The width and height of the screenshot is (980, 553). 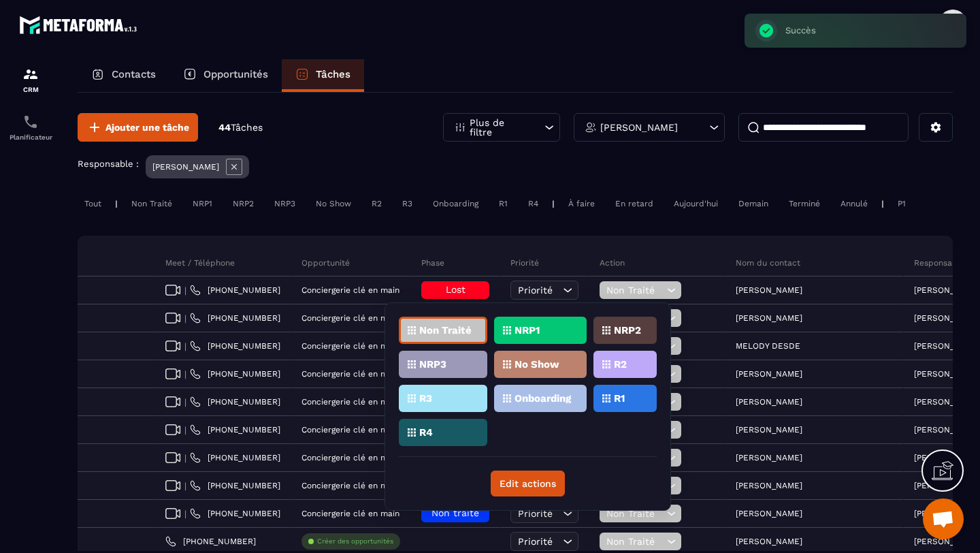 What do you see at coordinates (805, 204) in the screenshot?
I see `div: Terminé` at bounding box center [805, 204].